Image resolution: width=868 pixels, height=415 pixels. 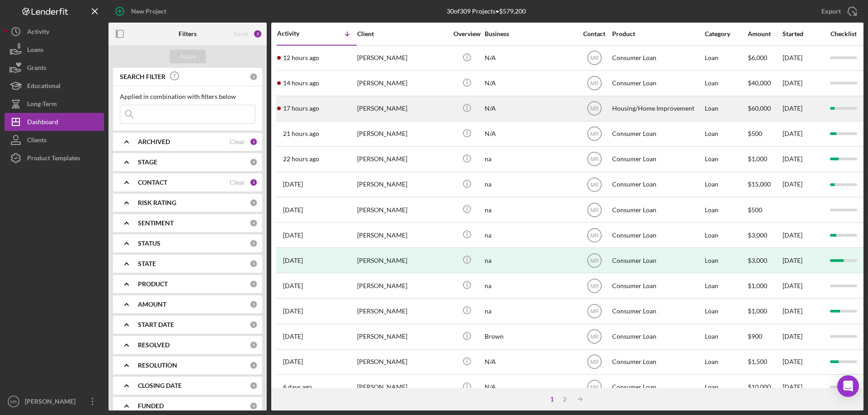 What do you see at coordinates (54, 86) in the screenshot?
I see `a: Educational` at bounding box center [54, 86].